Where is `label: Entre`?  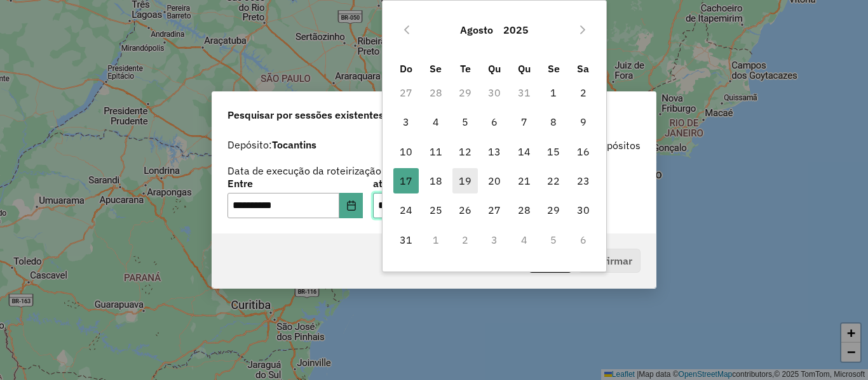
label: Entre is located at coordinates (294, 183).